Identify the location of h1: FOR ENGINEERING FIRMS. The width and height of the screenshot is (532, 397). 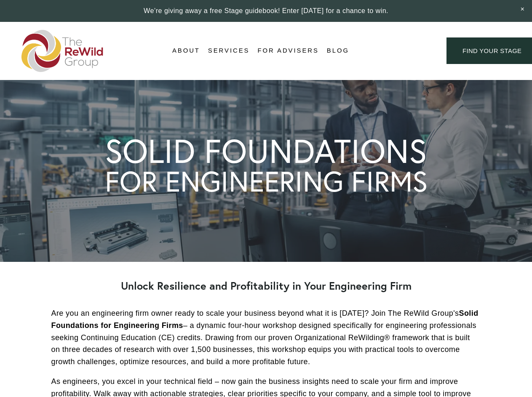
(266, 181).